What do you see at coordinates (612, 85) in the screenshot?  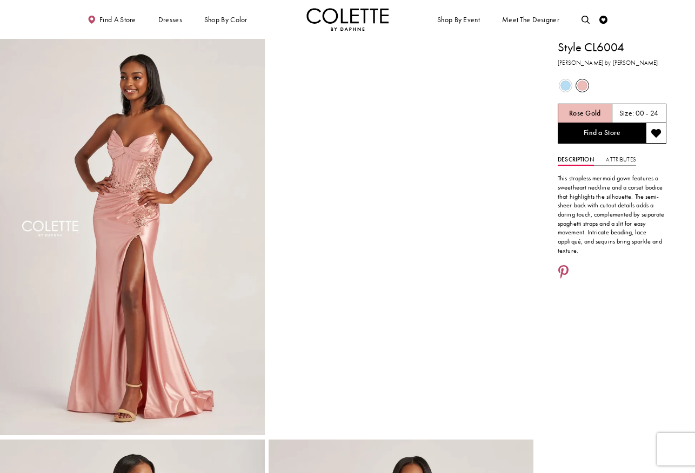 I see `div: Product color controls state depends on size chosen` at bounding box center [612, 85].